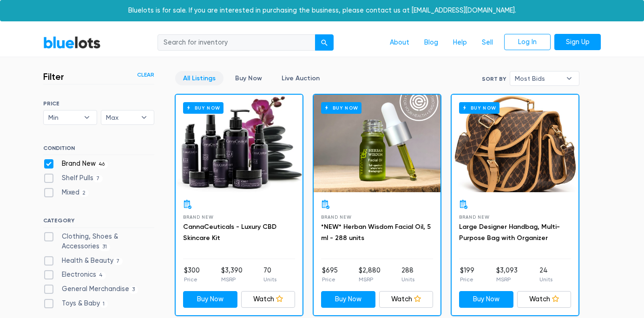 This screenshot has height=318, width=644. What do you see at coordinates (66, 193) in the screenshot?
I see `label: Mixed` at bounding box center [66, 193].